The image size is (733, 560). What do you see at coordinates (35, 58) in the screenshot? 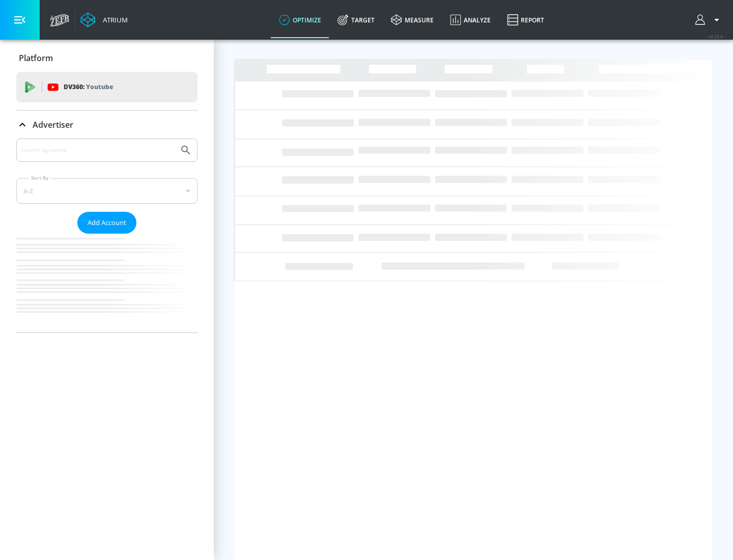
I see `p: Platform` at bounding box center [35, 58].